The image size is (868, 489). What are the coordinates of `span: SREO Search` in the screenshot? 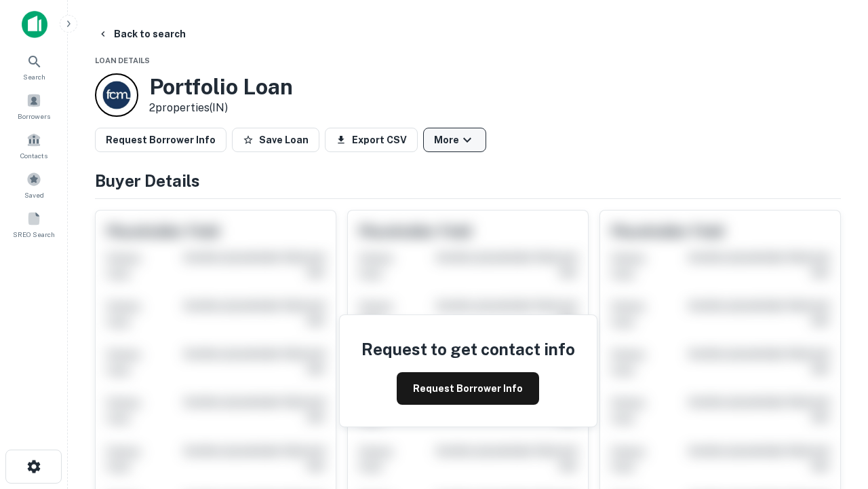 It's located at (34, 234).